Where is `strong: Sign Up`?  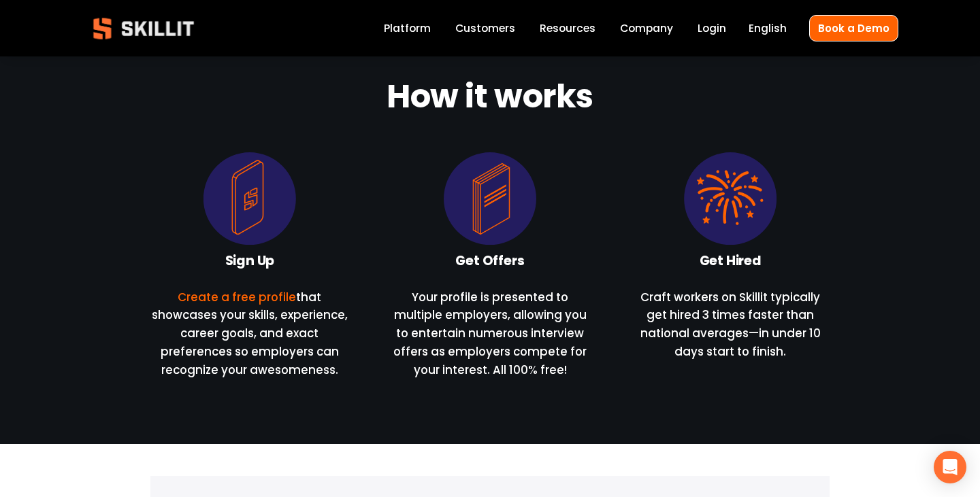
strong: Sign Up is located at coordinates (249, 262).